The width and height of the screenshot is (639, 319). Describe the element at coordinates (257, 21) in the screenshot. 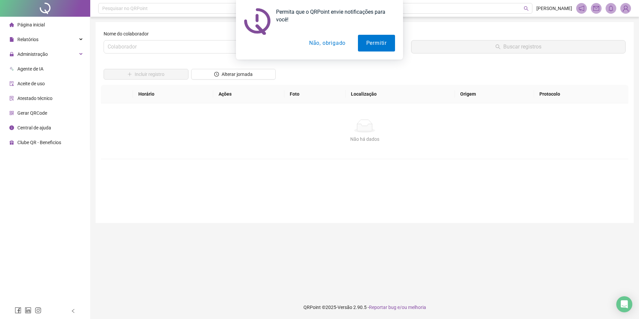

I see `img: notification icon` at that location.